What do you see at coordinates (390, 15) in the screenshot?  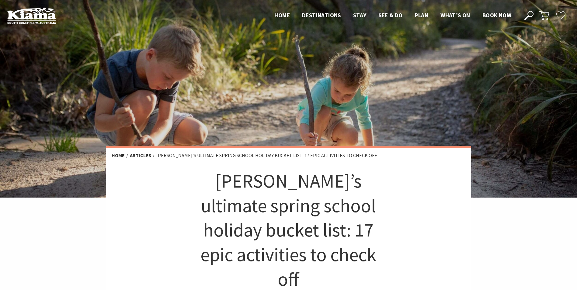 I see `span: See & Do` at bounding box center [390, 15].